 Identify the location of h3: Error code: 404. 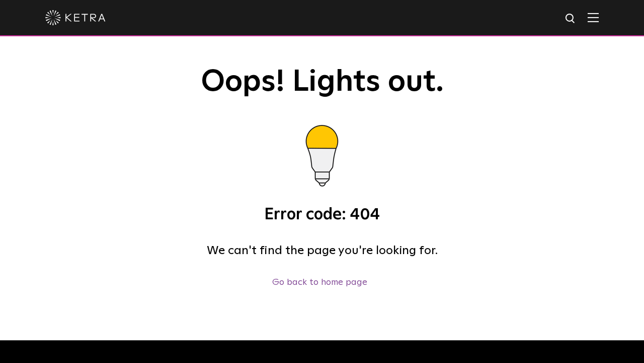
(322, 215).